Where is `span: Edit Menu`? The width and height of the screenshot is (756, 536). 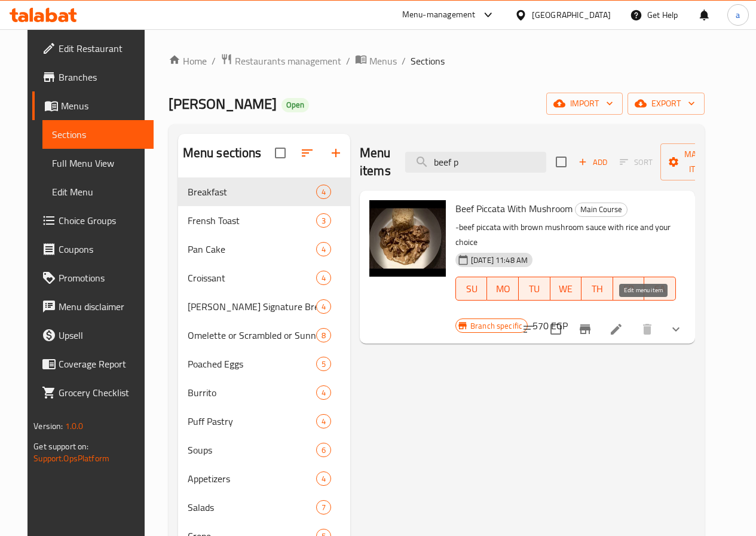 span: Edit Menu is located at coordinates (98, 192).